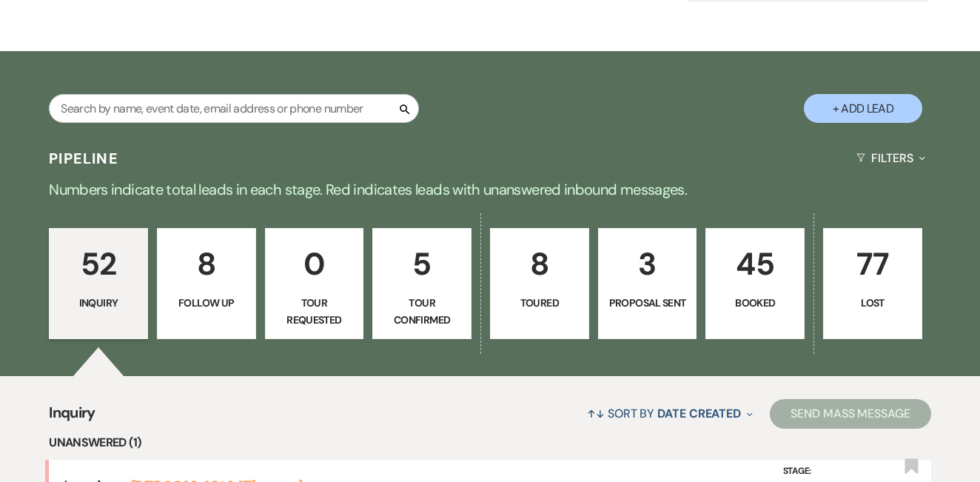  Describe the element at coordinates (422, 311) in the screenshot. I see `p: Tour Confirmed` at that location.